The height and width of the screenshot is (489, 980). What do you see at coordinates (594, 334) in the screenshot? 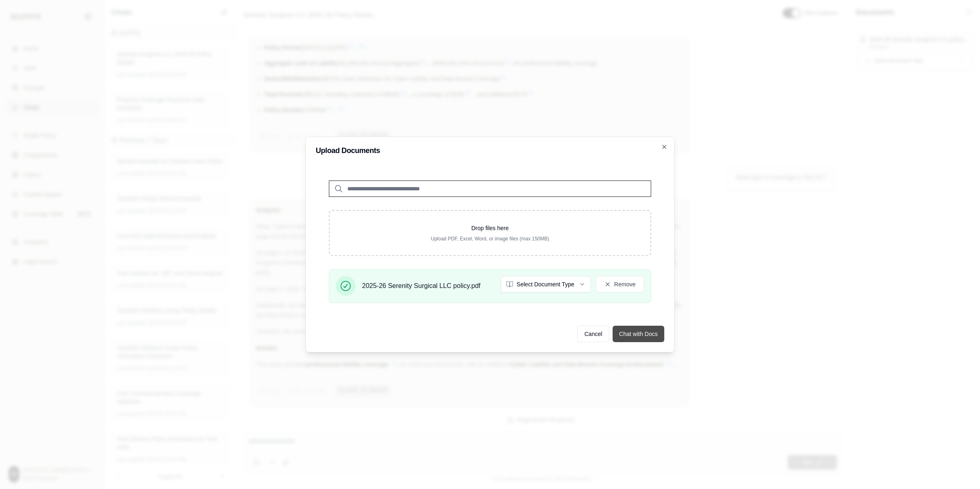
I see `button: Cancel` at bounding box center [594, 334].